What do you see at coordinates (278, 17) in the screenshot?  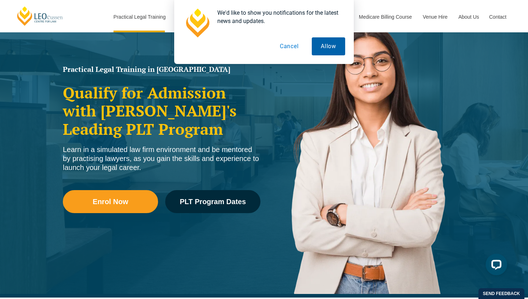 I see `div: We'd like to show you notifications for the latest news and updates.` at bounding box center [278, 17].